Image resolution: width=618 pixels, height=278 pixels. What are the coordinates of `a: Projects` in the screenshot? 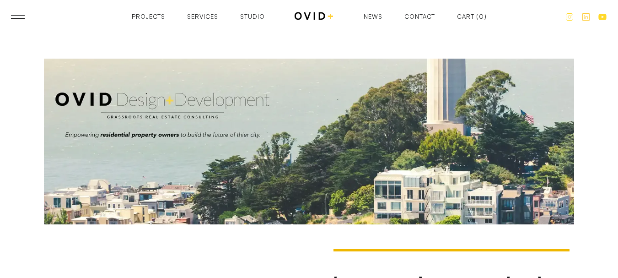 It's located at (148, 16).